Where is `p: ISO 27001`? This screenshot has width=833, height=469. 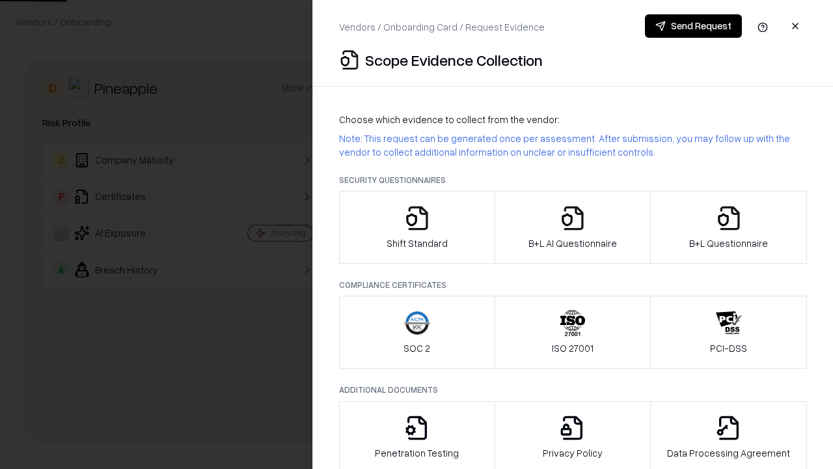 p: ISO 27001 is located at coordinates (573, 348).